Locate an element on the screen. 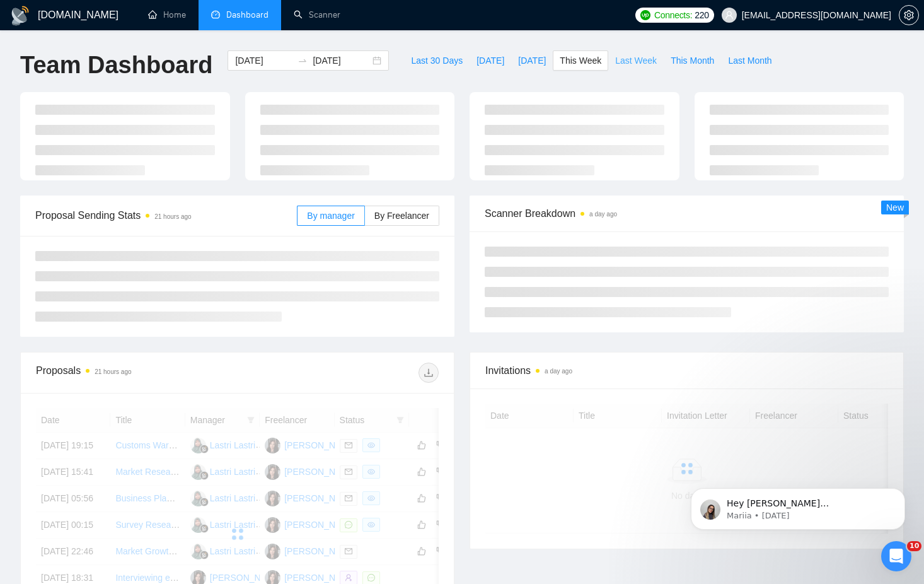  span: Last Week is located at coordinates (637, 60).